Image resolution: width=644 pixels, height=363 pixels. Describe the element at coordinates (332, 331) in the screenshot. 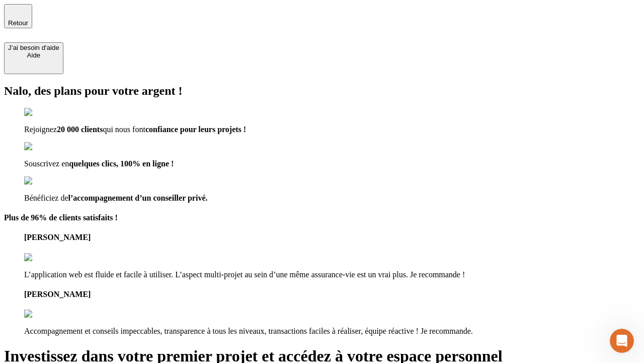

I see `p: Accompagnement et conseils impeccables, transparence à tous les niveaux, transactions faciles à r...` at that location.